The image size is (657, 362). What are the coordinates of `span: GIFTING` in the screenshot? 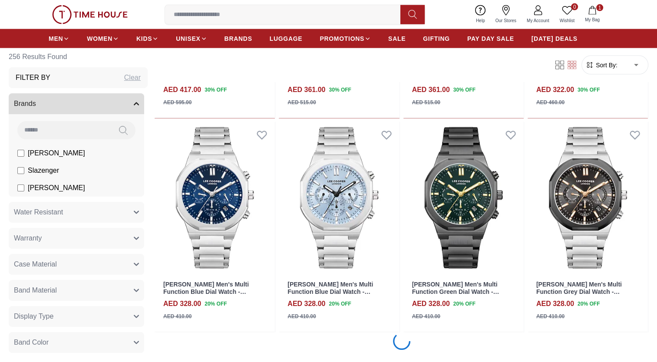 It's located at (436, 39).